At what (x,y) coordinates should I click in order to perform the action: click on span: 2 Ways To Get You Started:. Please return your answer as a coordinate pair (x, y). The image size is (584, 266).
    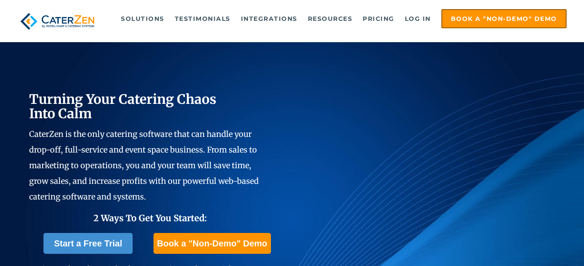
    Looking at the image, I should click on (150, 218).